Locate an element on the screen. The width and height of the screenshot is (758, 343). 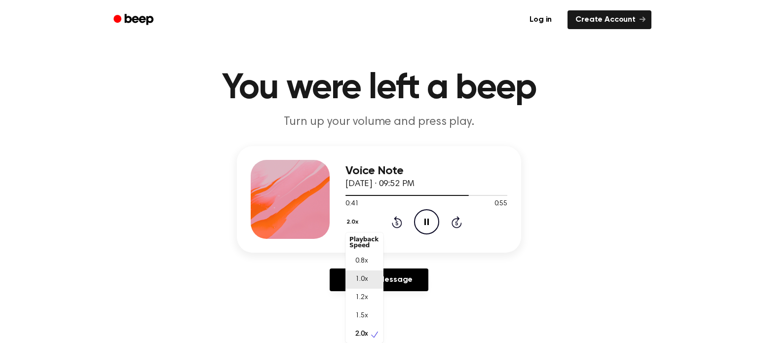
span: 1.2x is located at coordinates (361, 298).